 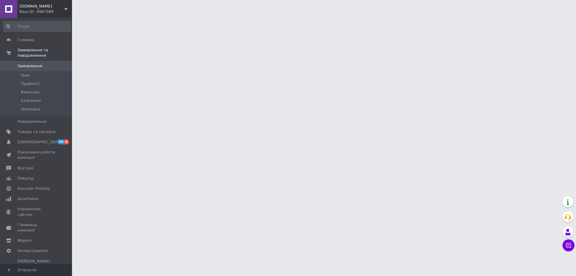 I want to click on span: Замовлення та повідомлення, so click(x=45, y=53).